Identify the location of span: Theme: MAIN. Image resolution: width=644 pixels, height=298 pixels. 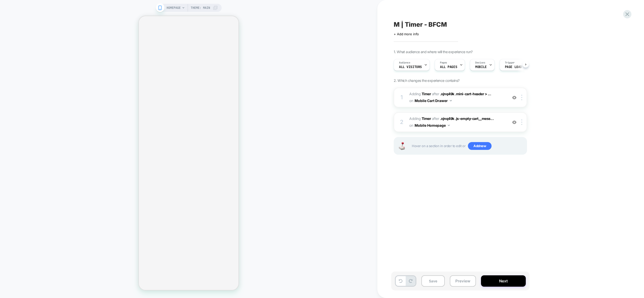
(200, 8).